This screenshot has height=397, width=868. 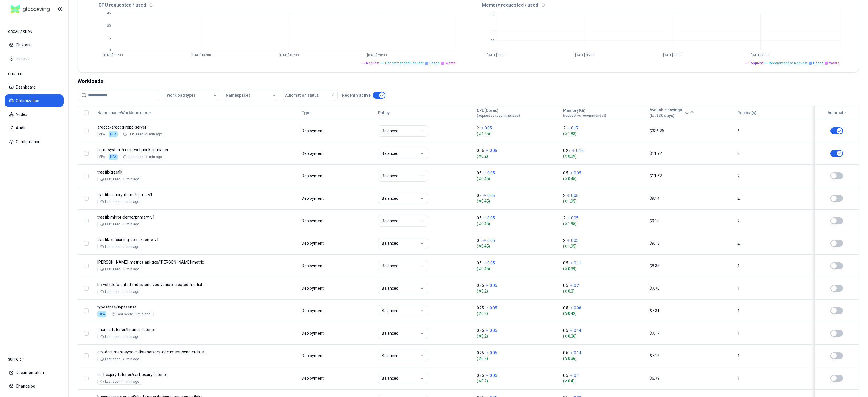 I want to click on button: Configuration, so click(x=34, y=142).